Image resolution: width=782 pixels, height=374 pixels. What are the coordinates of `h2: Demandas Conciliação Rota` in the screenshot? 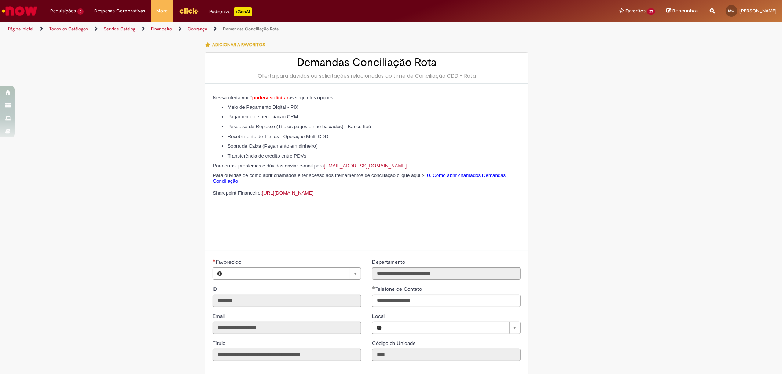 It's located at (366, 62).